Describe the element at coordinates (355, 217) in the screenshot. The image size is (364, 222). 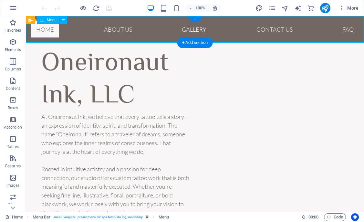
I see `button: Usercentrics` at that location.